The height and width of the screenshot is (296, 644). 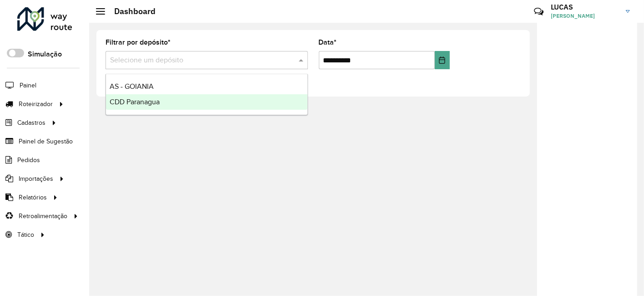 What do you see at coordinates (33, 197) in the screenshot?
I see `span: Relatórios` at bounding box center [33, 197].